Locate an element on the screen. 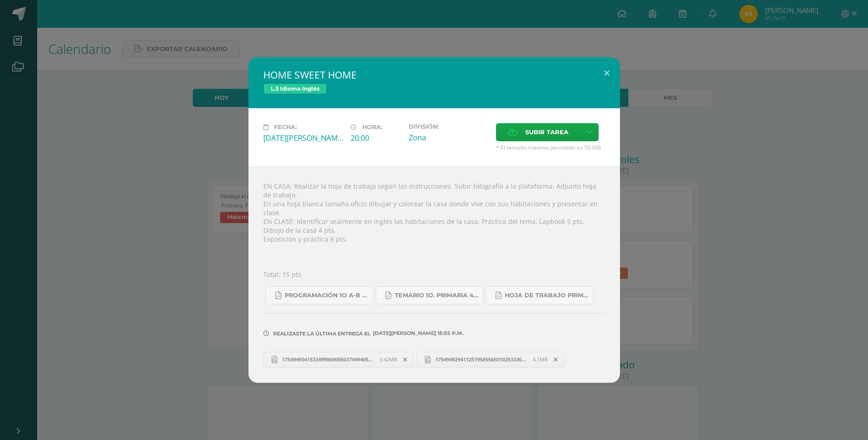 The width and height of the screenshot is (868, 440). label: División: is located at coordinates (449, 127).